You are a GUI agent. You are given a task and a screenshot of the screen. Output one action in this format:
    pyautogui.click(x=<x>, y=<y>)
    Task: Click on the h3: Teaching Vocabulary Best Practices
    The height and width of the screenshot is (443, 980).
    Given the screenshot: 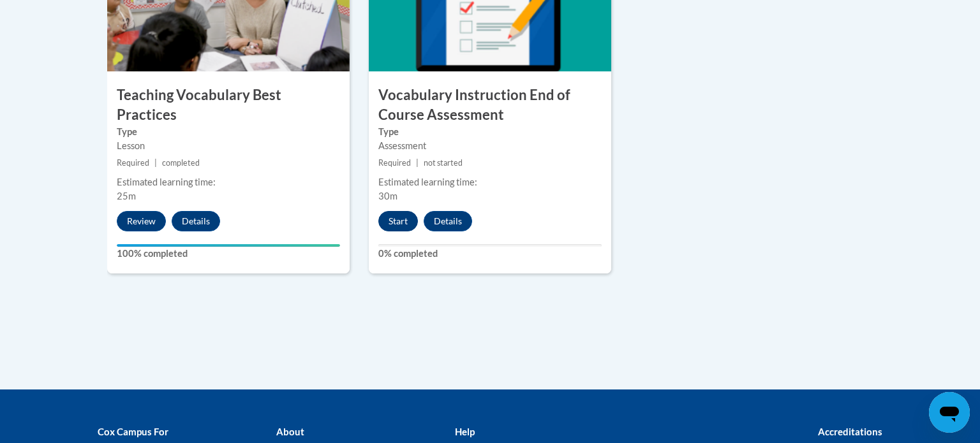 What is the action you would take?
    pyautogui.click(x=229, y=105)
    